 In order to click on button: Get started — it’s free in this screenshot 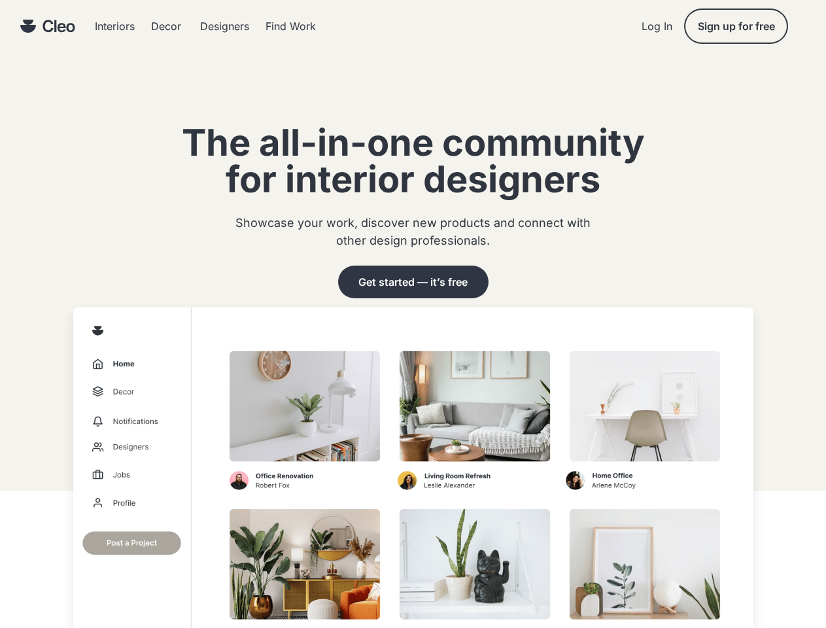, I will do `click(413, 282)`.